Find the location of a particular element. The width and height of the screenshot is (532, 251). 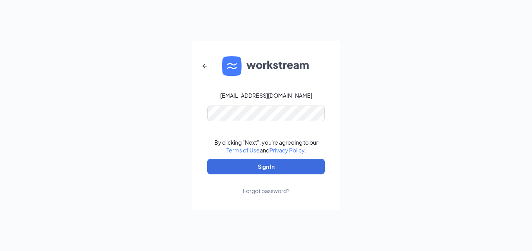

button: Sign In is located at coordinates (266, 167).